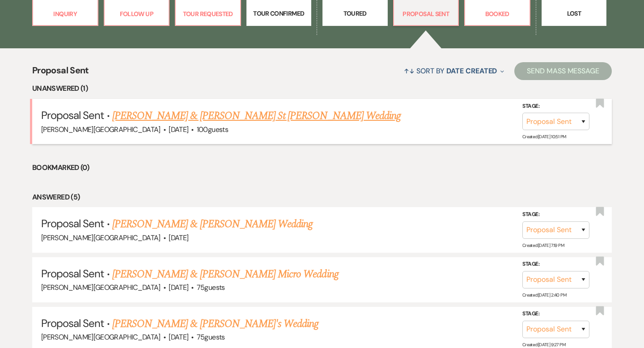 This screenshot has height=348, width=644. Describe the element at coordinates (355, 14) in the screenshot. I see `p: Toured` at that location.